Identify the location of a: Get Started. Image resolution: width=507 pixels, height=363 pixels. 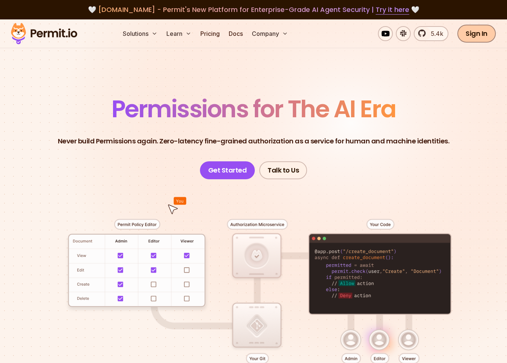
(228, 170).